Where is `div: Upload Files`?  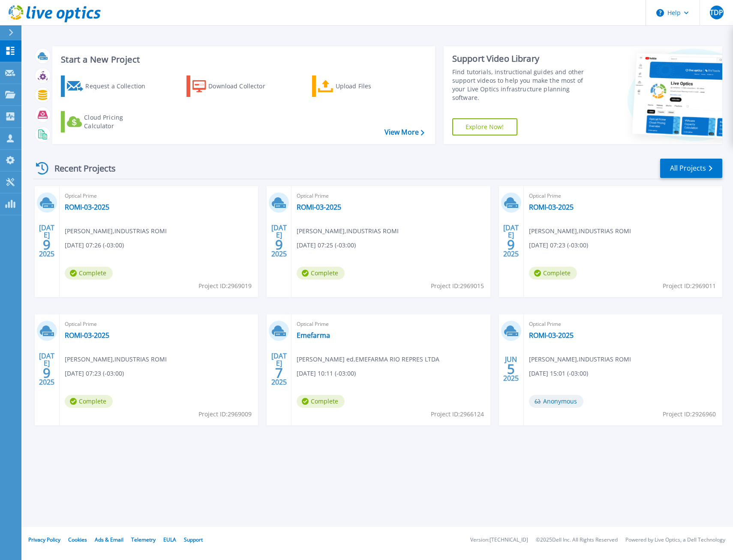
div: Upload Files is located at coordinates (370, 87).